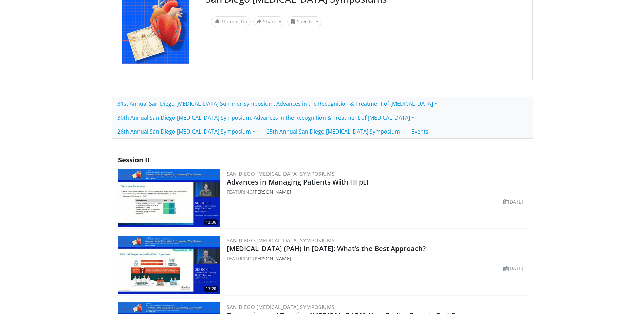 The width and height of the screenshot is (644, 314). Describe the element at coordinates (169, 198) in the screenshot. I see `img: 8150dd8b-7f17-47c3-a261-e3c2df12b074.300x170_q85_crop-smart_upscale.jpg` at that location.